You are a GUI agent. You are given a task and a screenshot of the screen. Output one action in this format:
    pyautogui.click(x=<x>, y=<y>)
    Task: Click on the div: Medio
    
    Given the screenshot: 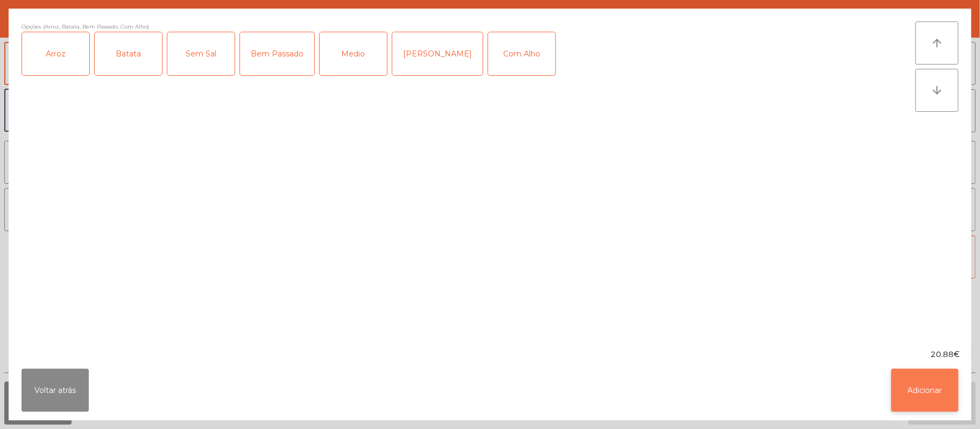 What is the action you would take?
    pyautogui.click(x=353, y=54)
    